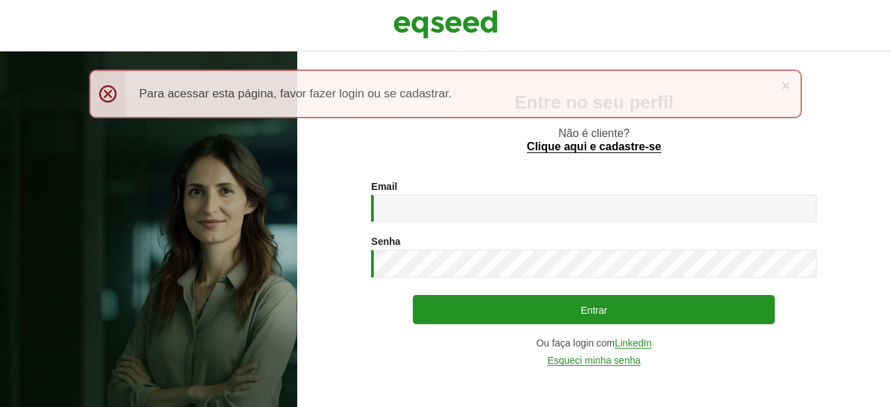  I want to click on a: Clique aqui e cadastre-se, so click(594, 147).